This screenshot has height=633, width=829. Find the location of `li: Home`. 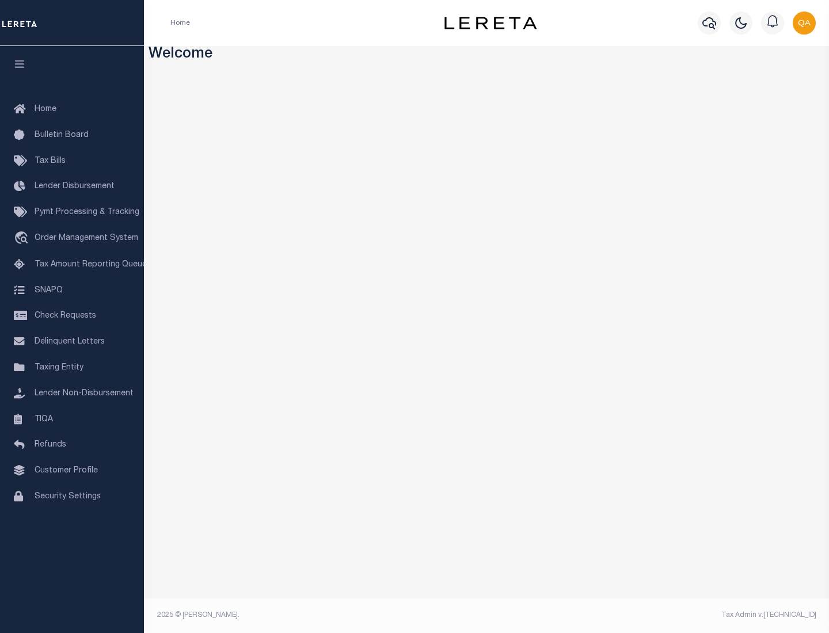

li: Home is located at coordinates (180, 23).